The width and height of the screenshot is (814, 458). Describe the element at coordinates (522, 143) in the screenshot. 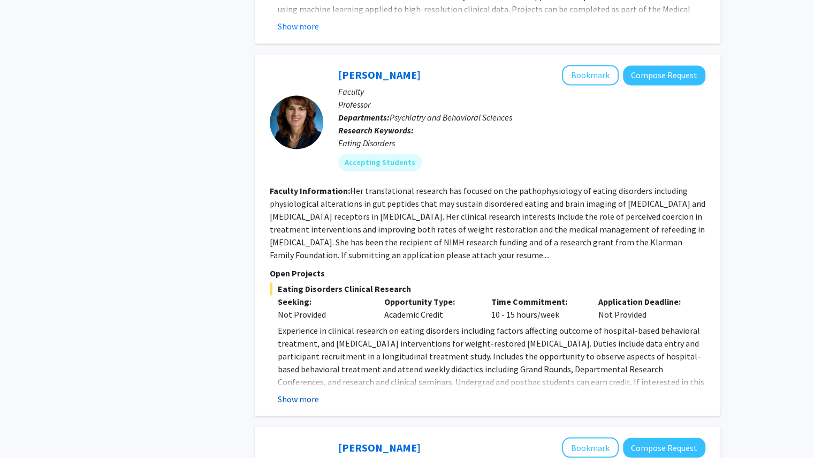

I see `div: Eating Disorders` at that location.